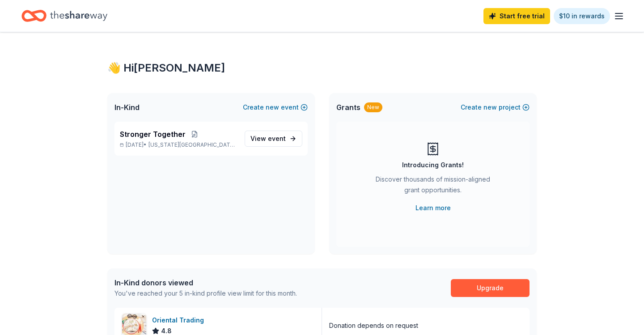 This screenshot has height=335, width=644. Describe the element at coordinates (206, 294) in the screenshot. I see `div: You've reached your 5 in-kind profile view limit for this month.` at that location.